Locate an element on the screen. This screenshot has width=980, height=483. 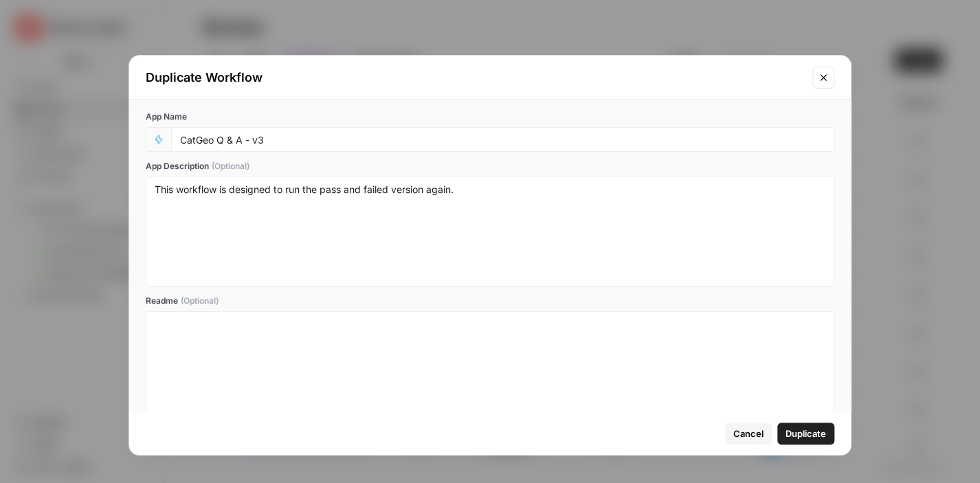
label: App Description is located at coordinates (490, 167).